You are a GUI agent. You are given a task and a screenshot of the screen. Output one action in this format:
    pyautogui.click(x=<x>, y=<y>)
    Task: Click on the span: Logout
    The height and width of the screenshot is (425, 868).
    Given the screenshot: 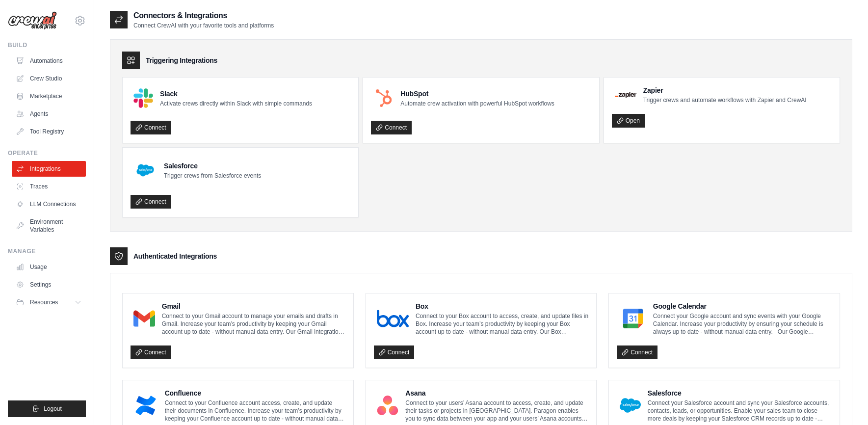 What is the action you would take?
    pyautogui.click(x=53, y=409)
    